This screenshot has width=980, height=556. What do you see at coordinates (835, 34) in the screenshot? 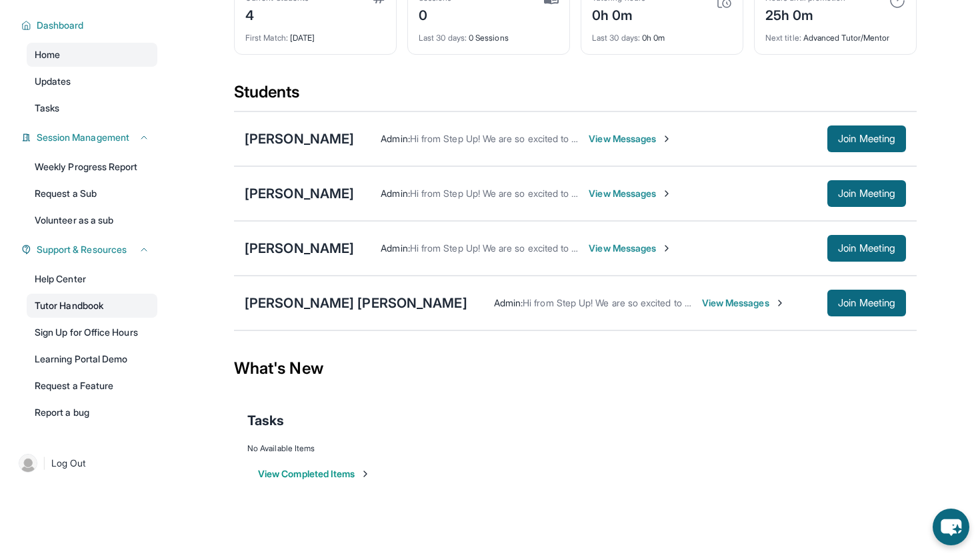
I see `div: Advanced Tutor/Mentor` at bounding box center [835, 34].